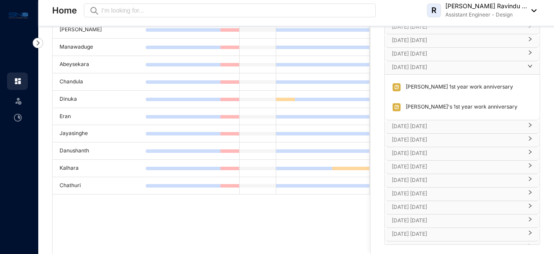  Describe the element at coordinates (64, 10) in the screenshot. I see `p: Home` at that location.